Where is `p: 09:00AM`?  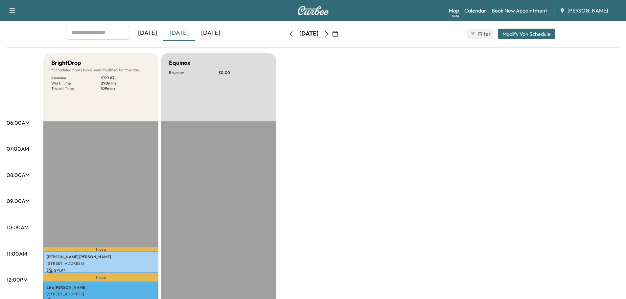 p: 09:00AM is located at coordinates (18, 201).